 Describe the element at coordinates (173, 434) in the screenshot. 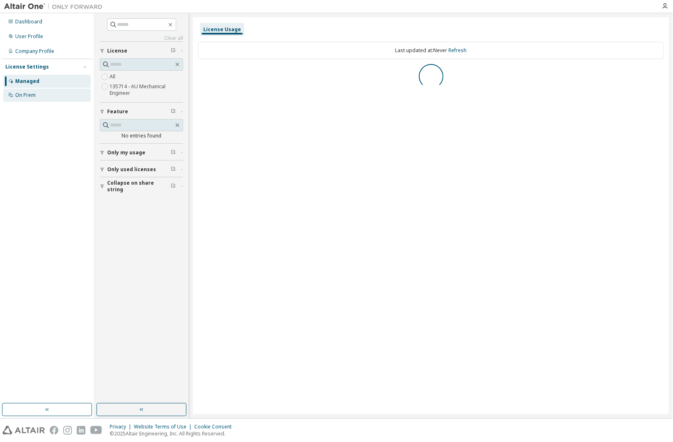

I see `p: © 2025 Altair Engineering, Inc. All Rights Reserved.` at that location.